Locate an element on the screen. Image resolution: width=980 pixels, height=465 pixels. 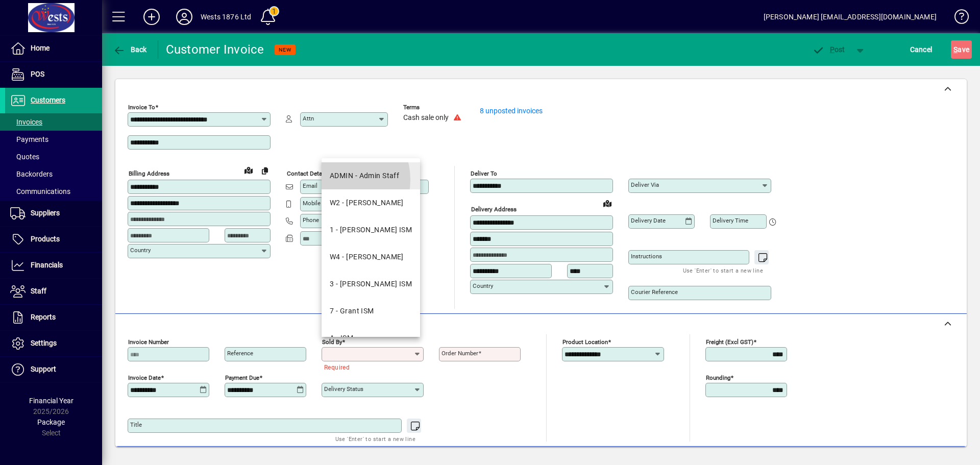
a: Invoices is located at coordinates (54, 122).